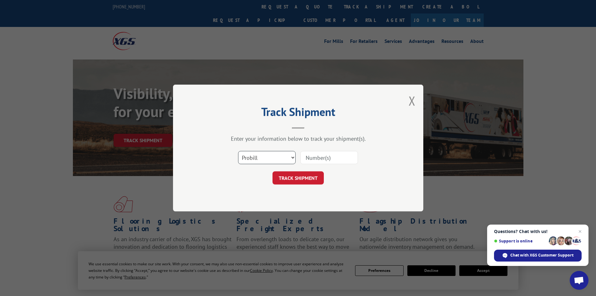 The image size is (596, 296). Describe the element at coordinates (521, 241) in the screenshot. I see `span: Support is online` at that location.